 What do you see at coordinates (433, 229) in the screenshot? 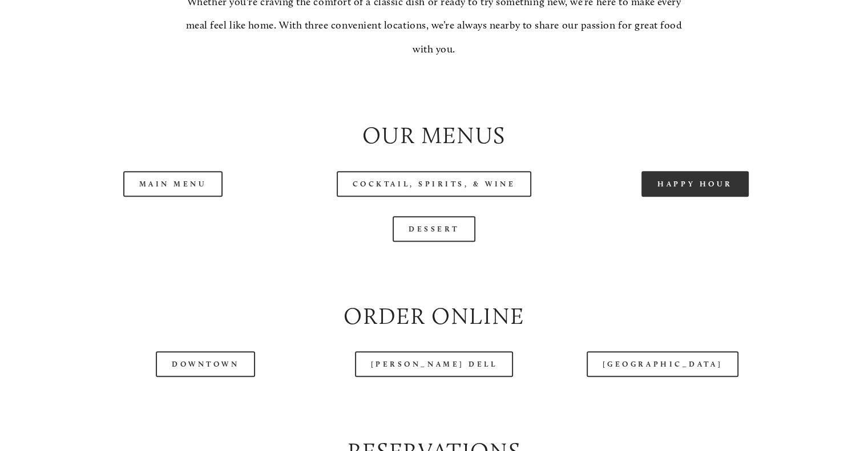
I see `a: Dessert` at bounding box center [433, 229].